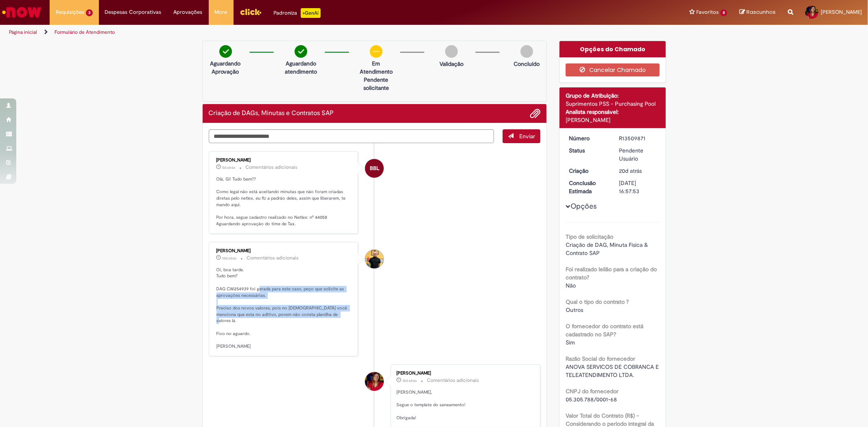  What do you see at coordinates (613, 371) in the screenshot?
I see `span: ANOVA SERVICOS DE COBRANCA E TELEATENDIMENTO LTDA.` at bounding box center [613, 371].